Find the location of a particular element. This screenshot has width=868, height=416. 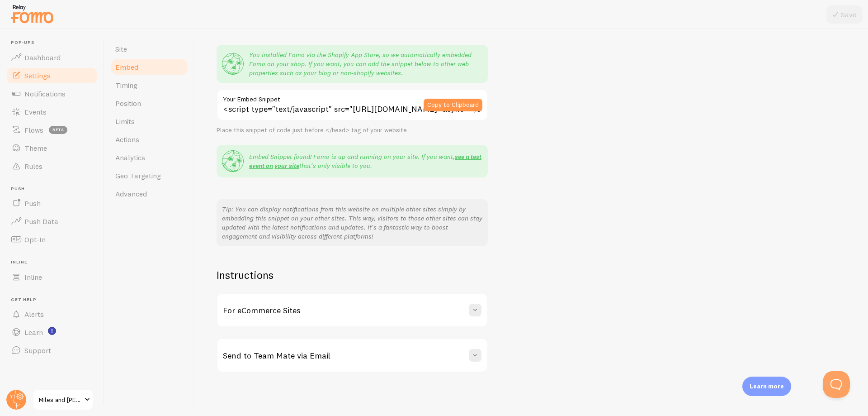

span: Theme is located at coordinates (36, 148).